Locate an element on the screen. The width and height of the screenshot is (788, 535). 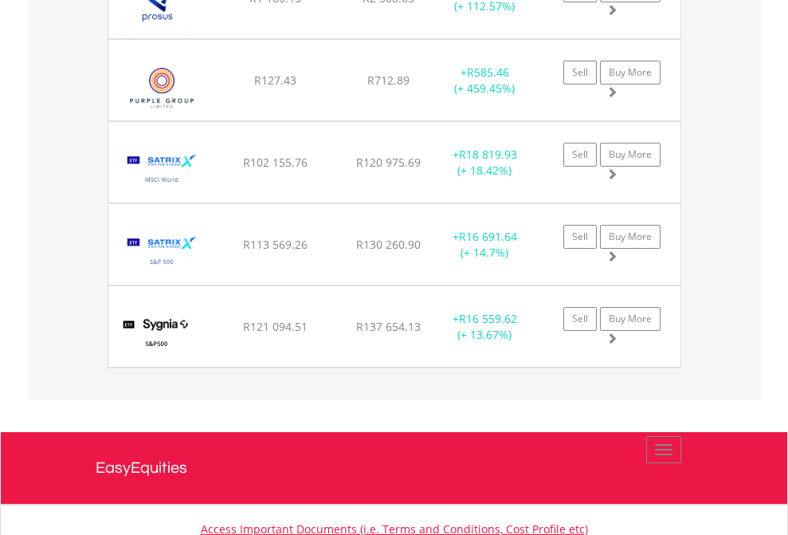
div: + (+ 459.45%) is located at coordinates (485, 81).